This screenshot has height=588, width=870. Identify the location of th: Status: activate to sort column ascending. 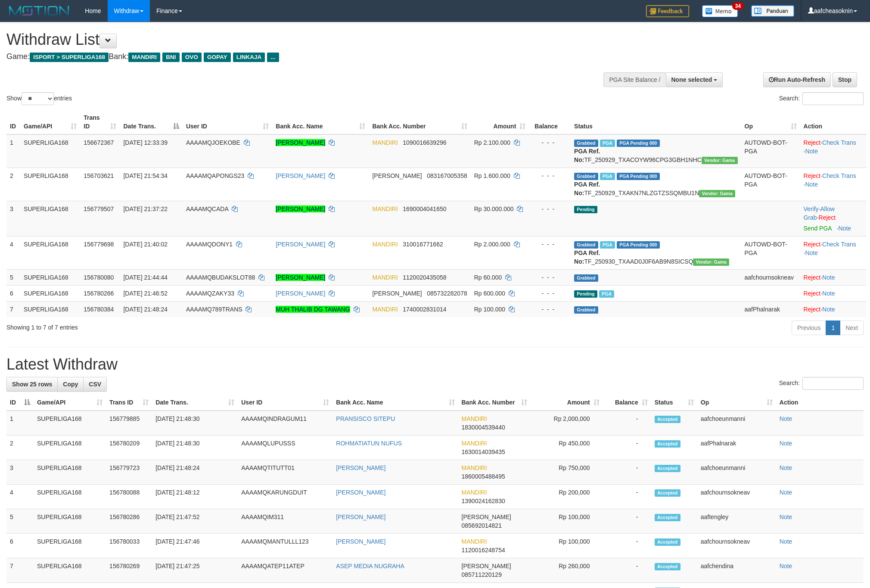
(674, 402).